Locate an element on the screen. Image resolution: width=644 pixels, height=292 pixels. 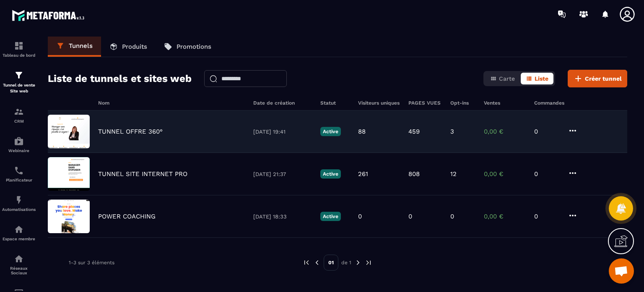
a: Tunnels is located at coordinates (74, 47).